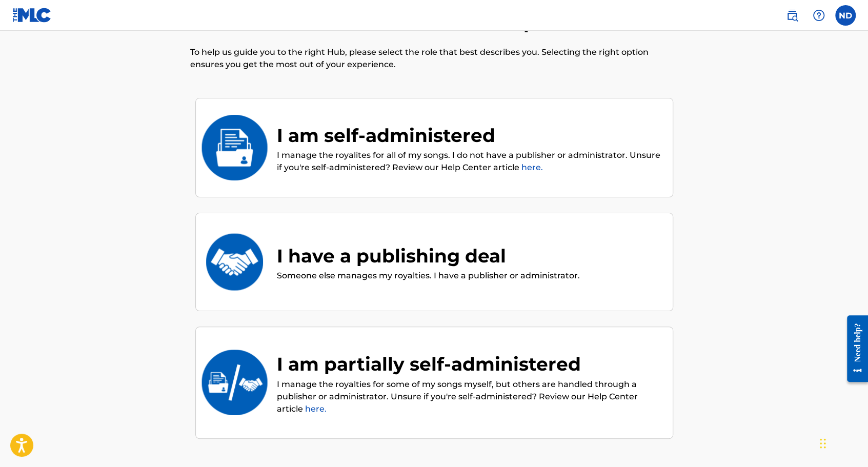  I want to click on img: help, so click(819, 15).